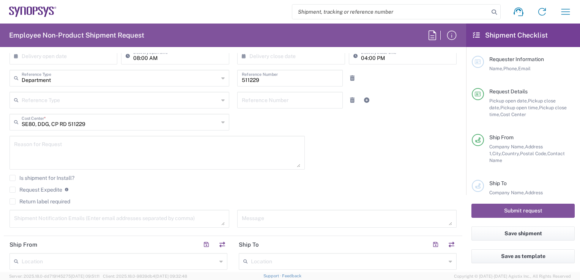 The image size is (580, 280). What do you see at coordinates (523, 211) in the screenshot?
I see `button: Submit request` at bounding box center [523, 211].